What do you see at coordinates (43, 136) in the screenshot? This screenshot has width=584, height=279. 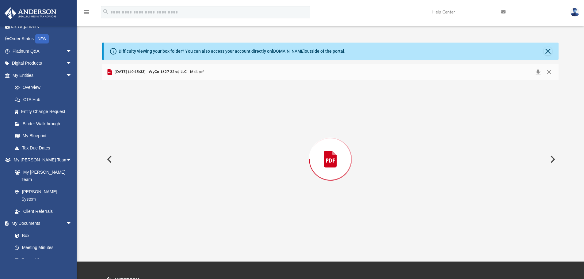 I see `a: My Blueprint` at bounding box center [43, 136].